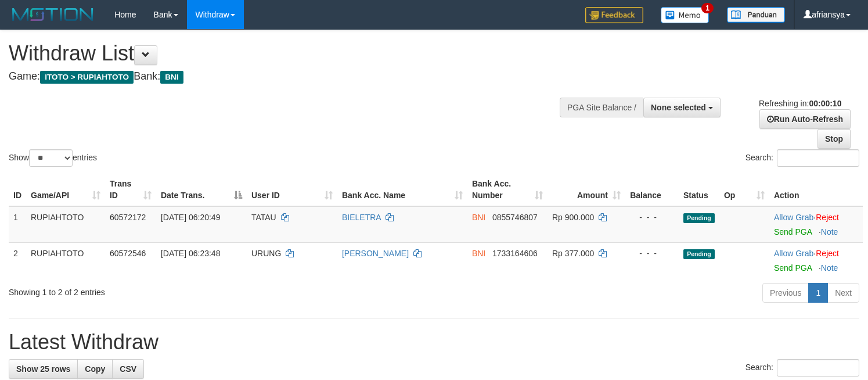 This screenshot has height=380, width=868. I want to click on span: 1, so click(707, 8).